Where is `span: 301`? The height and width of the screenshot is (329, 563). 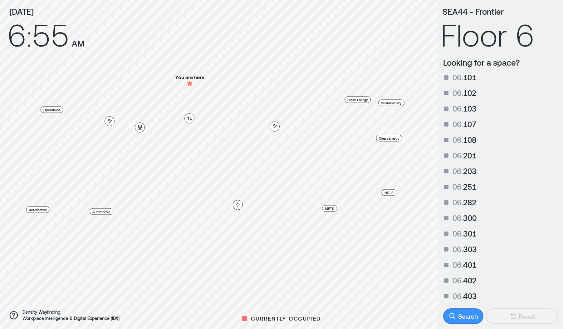
span: 301 is located at coordinates (470, 233).